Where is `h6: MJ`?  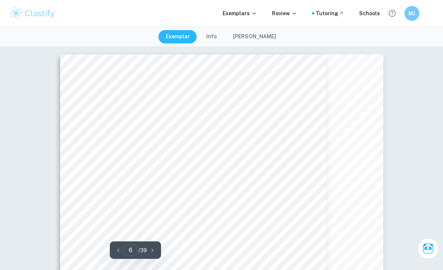 h6: MJ is located at coordinates (412, 13).